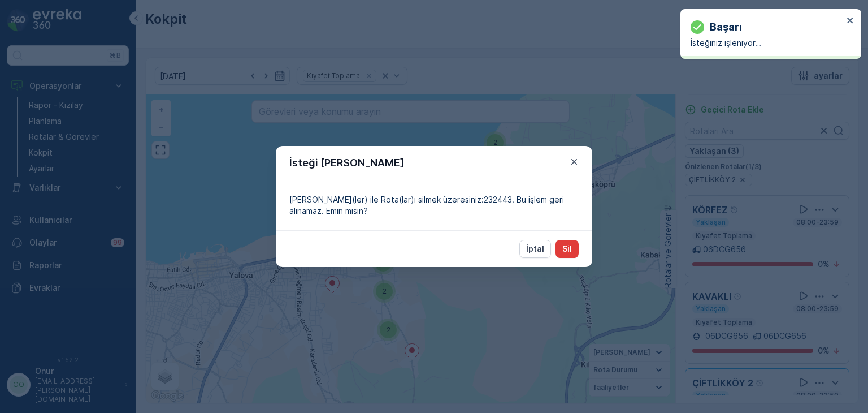  What do you see at coordinates (567, 248) in the screenshot?
I see `button: Sil` at bounding box center [567, 248].